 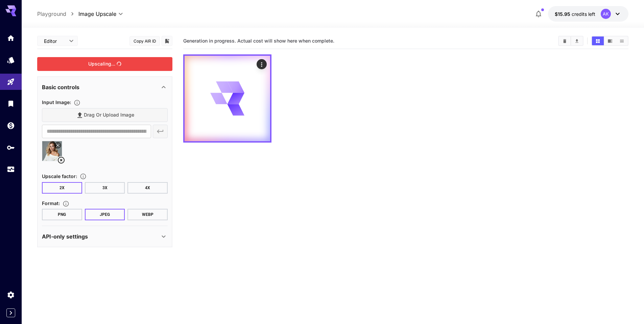 I want to click on p: API-only settings, so click(x=65, y=237).